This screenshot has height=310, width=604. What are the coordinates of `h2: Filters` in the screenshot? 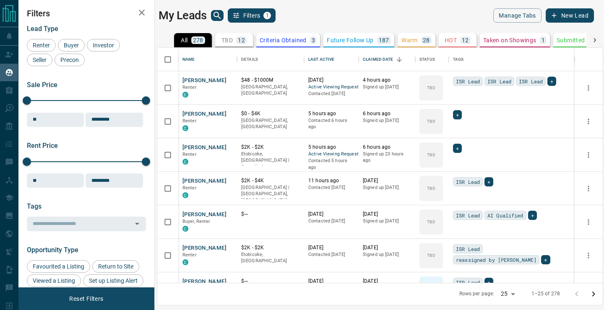 It's located at (86, 13).